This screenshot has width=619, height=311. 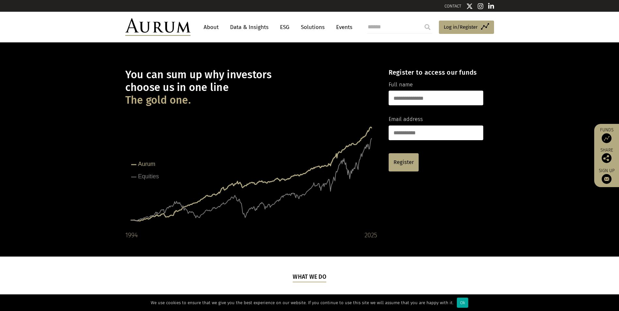 I want to click on a: Log in/Register, so click(x=466, y=27).